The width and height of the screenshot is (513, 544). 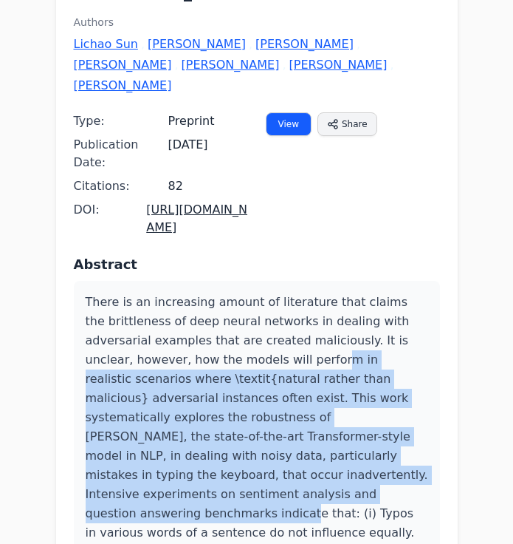 What do you see at coordinates (257, 264) in the screenshot?
I see `h3: Abstract` at bounding box center [257, 264].